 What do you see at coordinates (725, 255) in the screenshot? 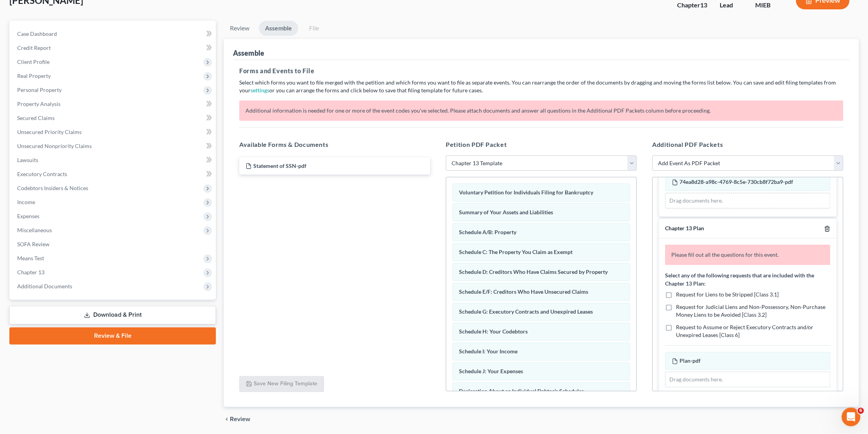
I see `span: Please fill out all the questions for this event.` at bounding box center [725, 255].